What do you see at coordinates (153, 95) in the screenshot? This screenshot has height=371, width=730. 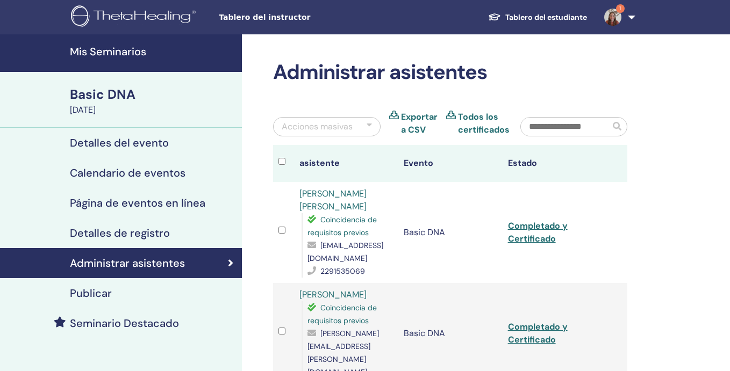 I see `div: Basic DNA` at bounding box center [153, 95].